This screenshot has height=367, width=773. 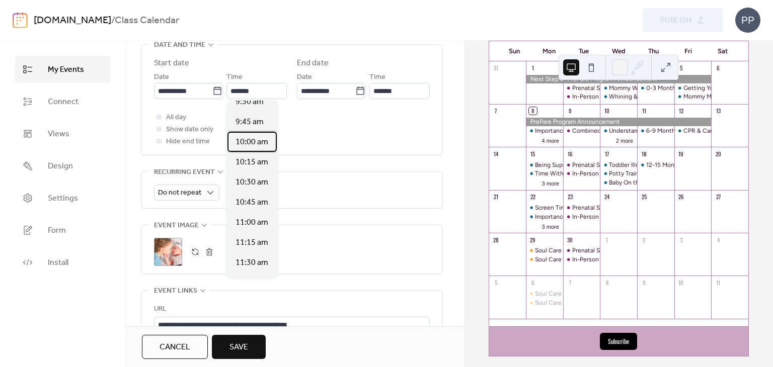 I want to click on span: Event image, so click(x=176, y=226).